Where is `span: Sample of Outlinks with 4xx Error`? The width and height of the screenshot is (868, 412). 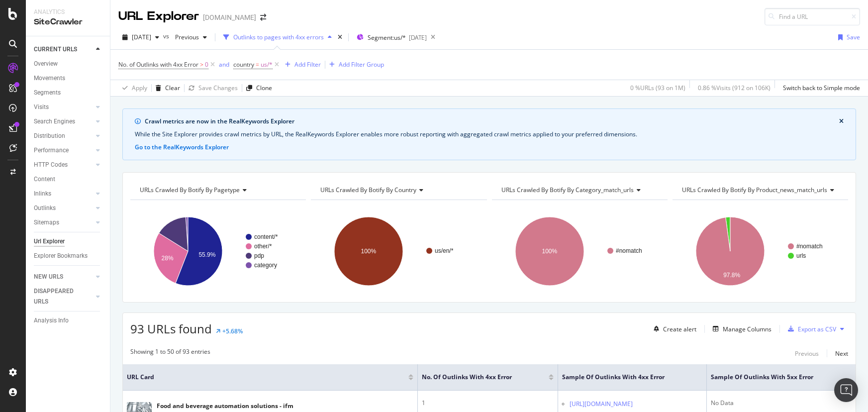
span: Sample of Outlinks with 4xx Error is located at coordinates (625, 377).